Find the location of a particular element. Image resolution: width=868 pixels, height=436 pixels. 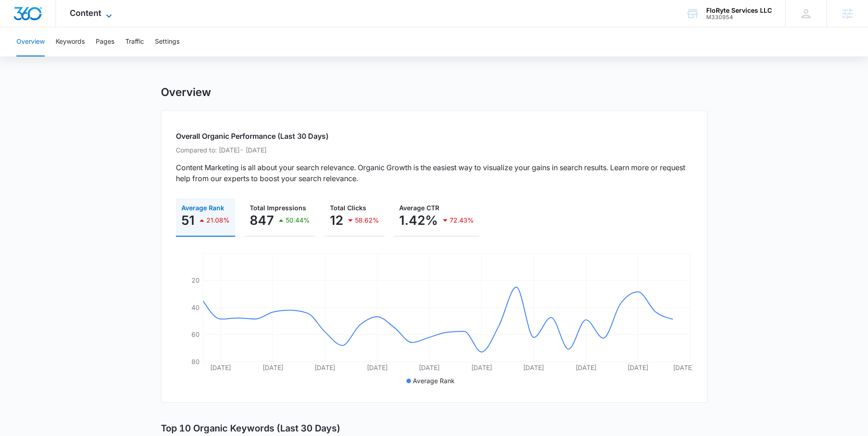

h3: Top 10 Organic Keywords (Last 30 Days) is located at coordinates (251, 429).